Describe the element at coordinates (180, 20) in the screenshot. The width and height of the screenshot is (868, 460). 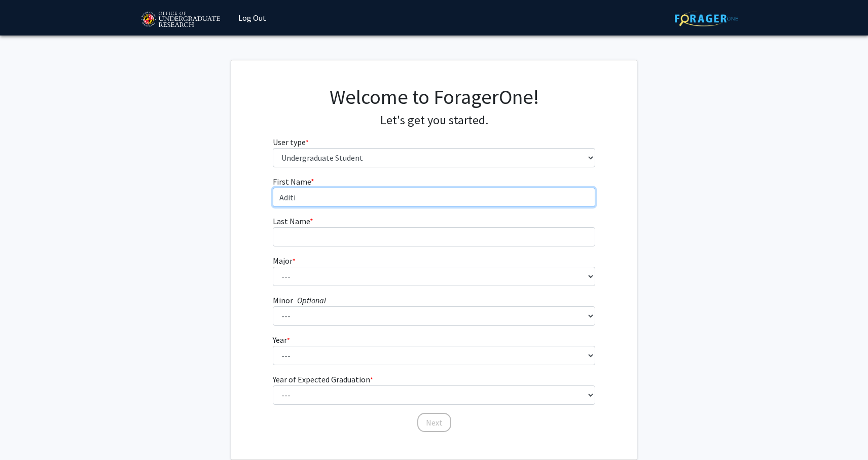
I see `img: University of Maryland Logo` at that location.